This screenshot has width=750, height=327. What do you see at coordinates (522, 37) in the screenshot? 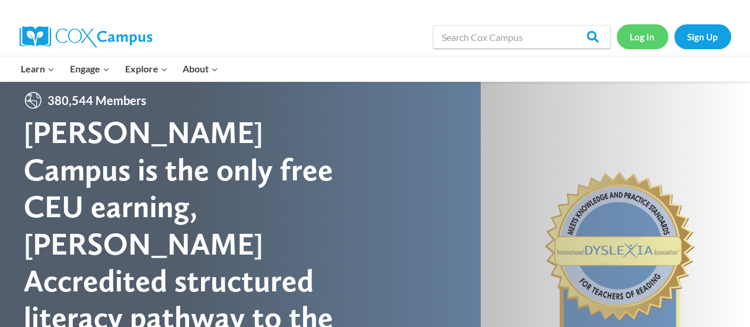
I see `input: Search Cox Campus` at bounding box center [522, 37].